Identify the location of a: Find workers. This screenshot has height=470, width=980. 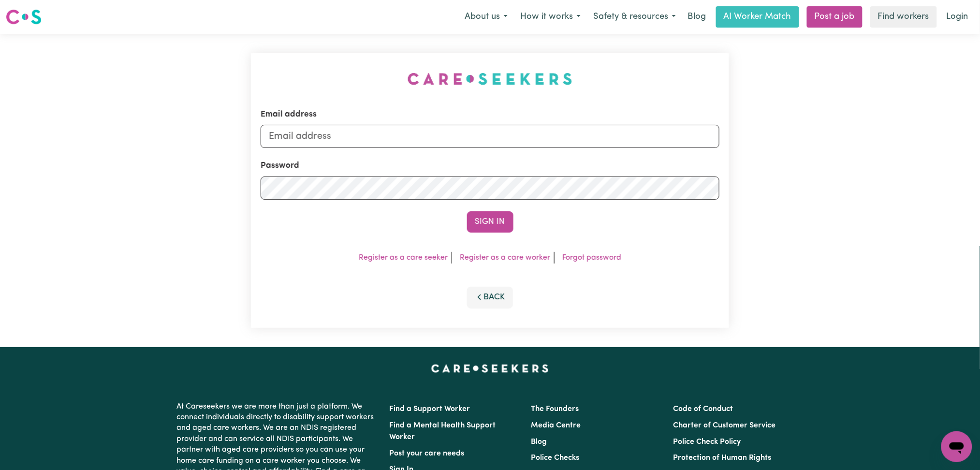
(903, 17).